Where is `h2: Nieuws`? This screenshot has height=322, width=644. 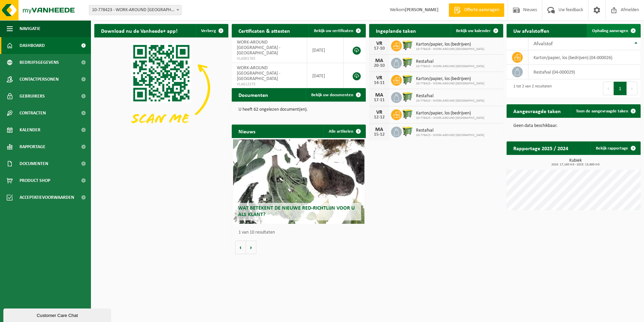
h2: Nieuws is located at coordinates (247, 131).